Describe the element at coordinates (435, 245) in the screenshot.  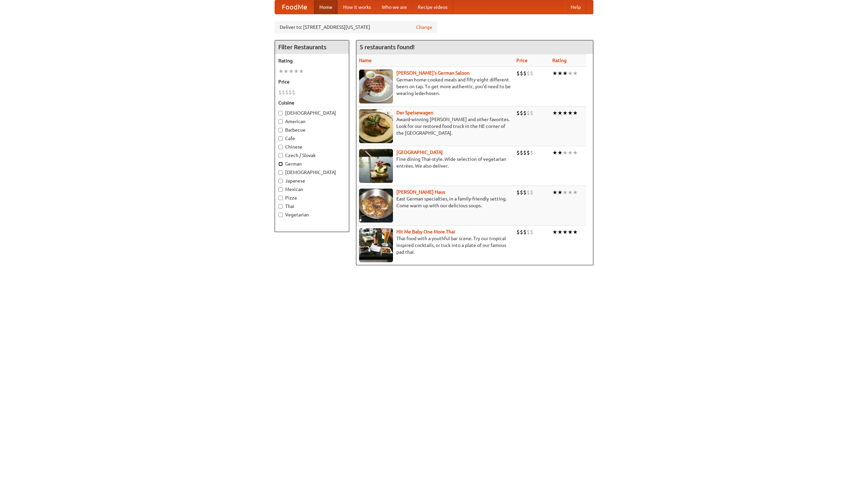
I see `p: Thai food with a youthful bar scene. Try our tropical inspired cocktails, or tuck into a plate of...` at that location.